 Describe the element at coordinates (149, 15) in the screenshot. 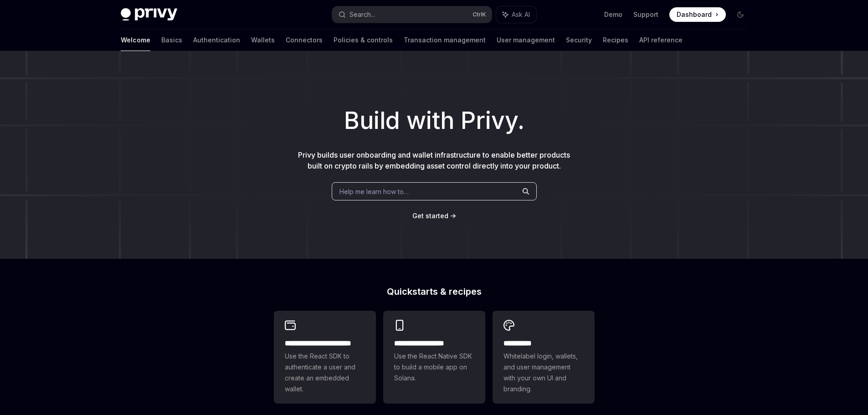

I see `img: dark logo` at that location.